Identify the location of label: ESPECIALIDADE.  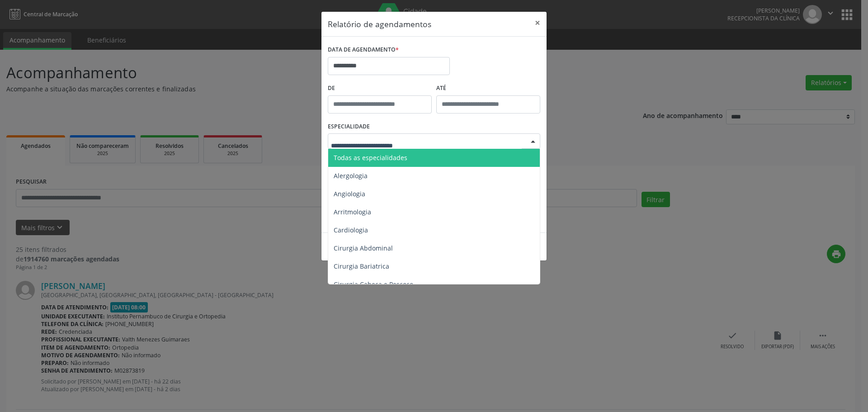
(349, 127).